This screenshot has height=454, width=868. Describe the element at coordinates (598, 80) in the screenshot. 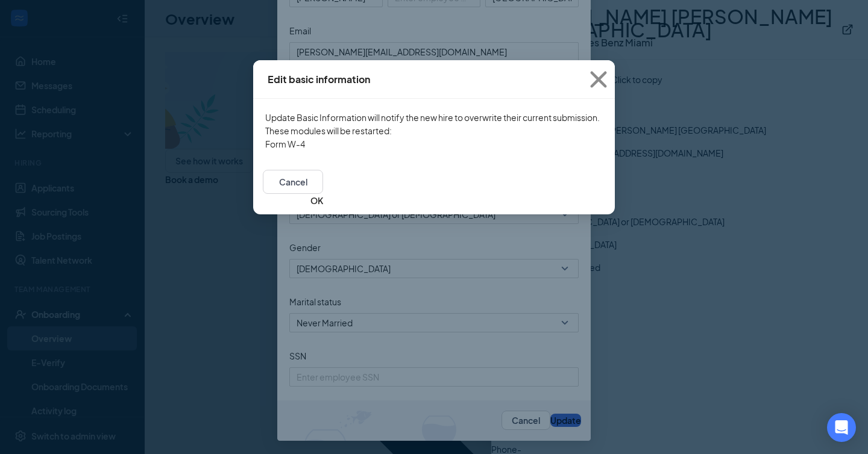

I see `svg: Cross` at that location.